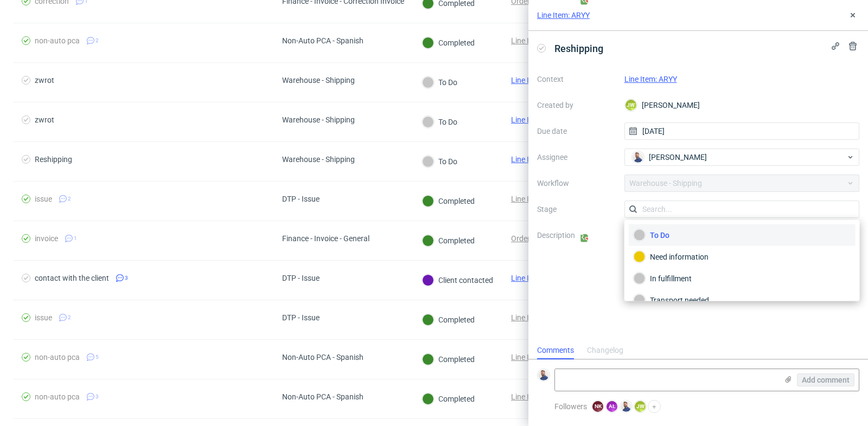  I want to click on div: invoice, so click(46, 239).